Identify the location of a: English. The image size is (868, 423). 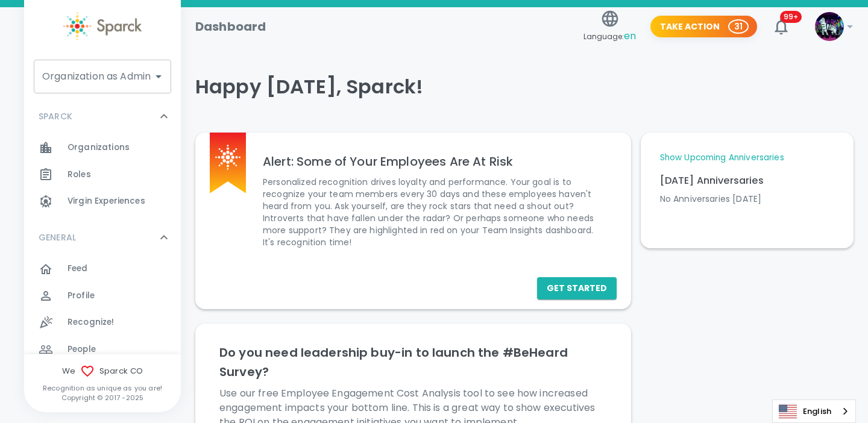
(814, 411).